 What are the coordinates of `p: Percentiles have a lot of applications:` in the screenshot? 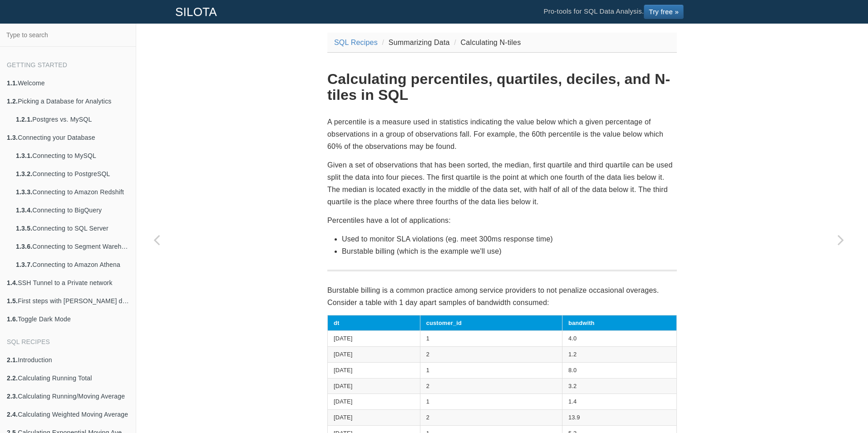 It's located at (503, 220).